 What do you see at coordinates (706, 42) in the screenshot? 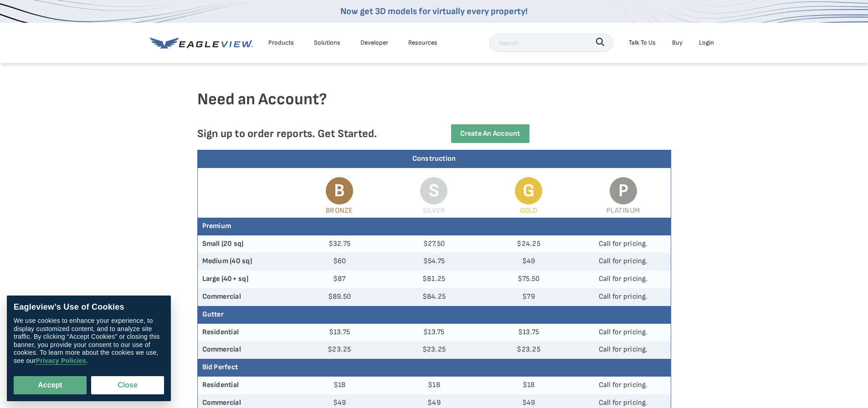
I see `div: Login` at bounding box center [706, 42].